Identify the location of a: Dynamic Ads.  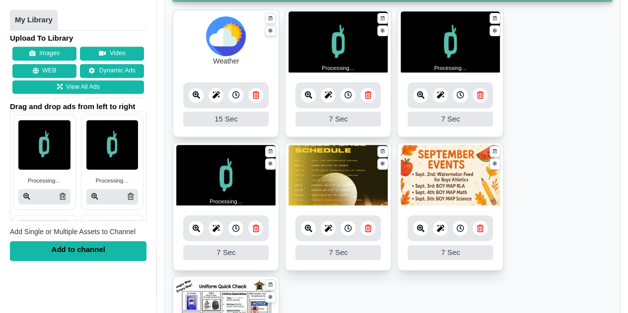
(112, 72).